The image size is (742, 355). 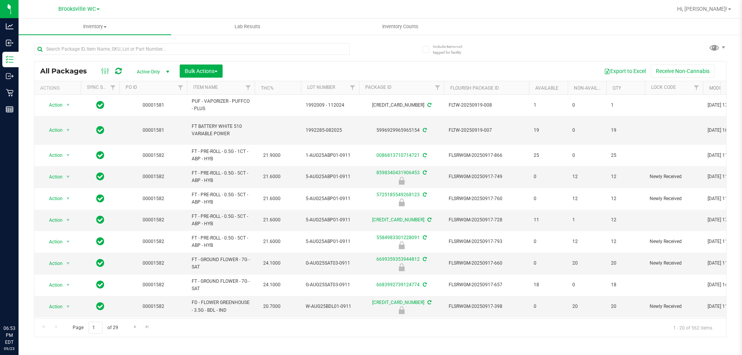 I want to click on button: Receive Non-Cannabis, so click(x=683, y=71).